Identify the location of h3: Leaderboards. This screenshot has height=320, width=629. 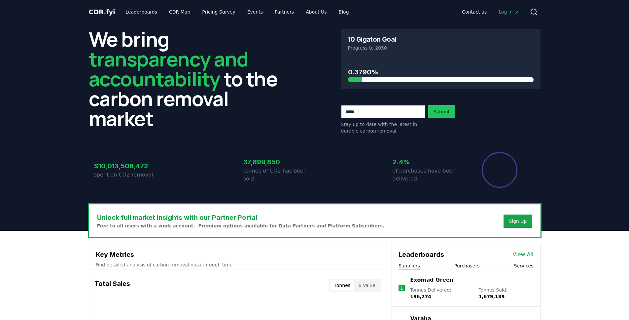
(421, 254).